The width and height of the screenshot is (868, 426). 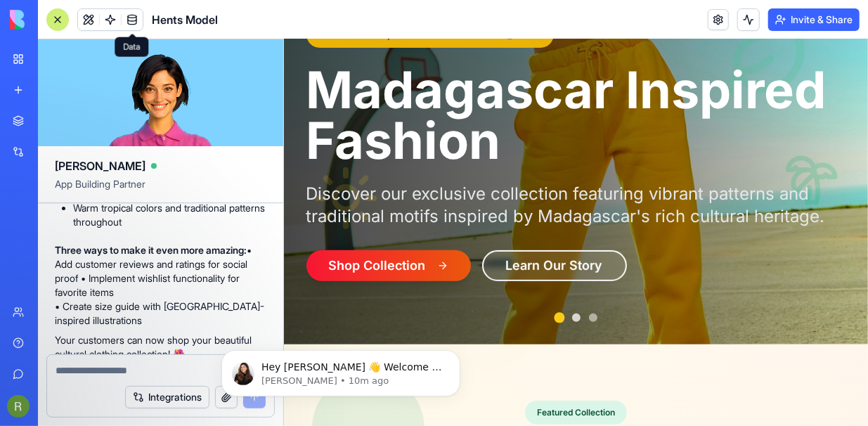 I want to click on p: • Add customer reviews and ratings for social proof • Implement wishlist functionality for favori..., so click(x=160, y=286).